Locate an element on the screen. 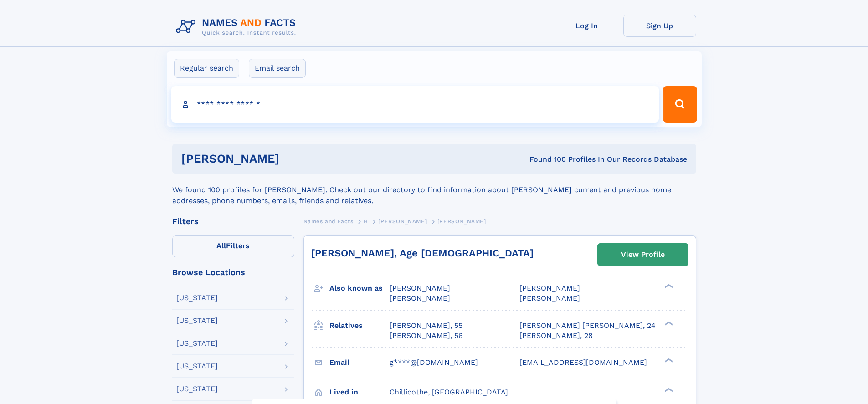 Image resolution: width=868 pixels, height=404 pixels. h3: Relatives is located at coordinates (360, 326).